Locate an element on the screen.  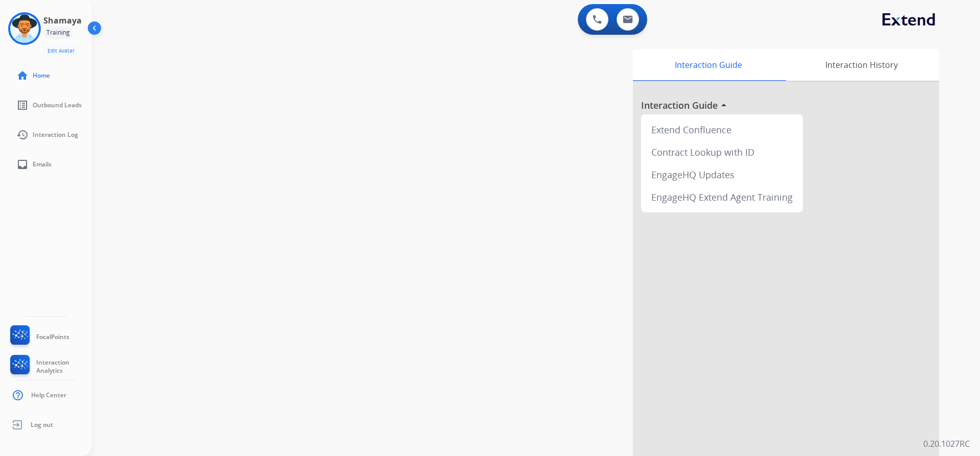
div: EngageHQ Updates is located at coordinates (722, 174).